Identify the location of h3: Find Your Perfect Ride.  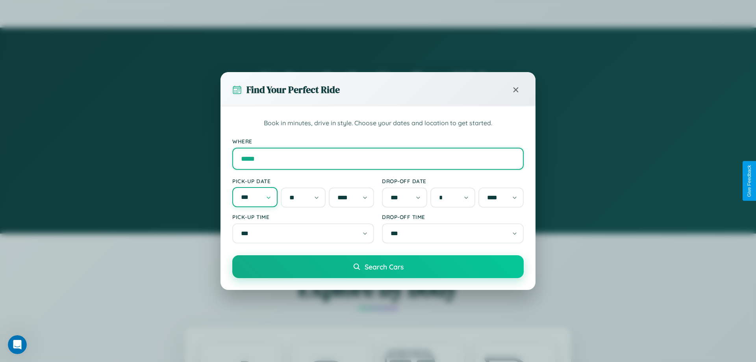
(293, 89).